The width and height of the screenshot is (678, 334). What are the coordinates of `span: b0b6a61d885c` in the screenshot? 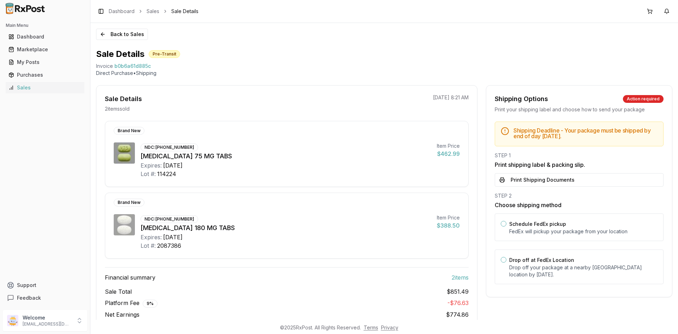 It's located at (132, 66).